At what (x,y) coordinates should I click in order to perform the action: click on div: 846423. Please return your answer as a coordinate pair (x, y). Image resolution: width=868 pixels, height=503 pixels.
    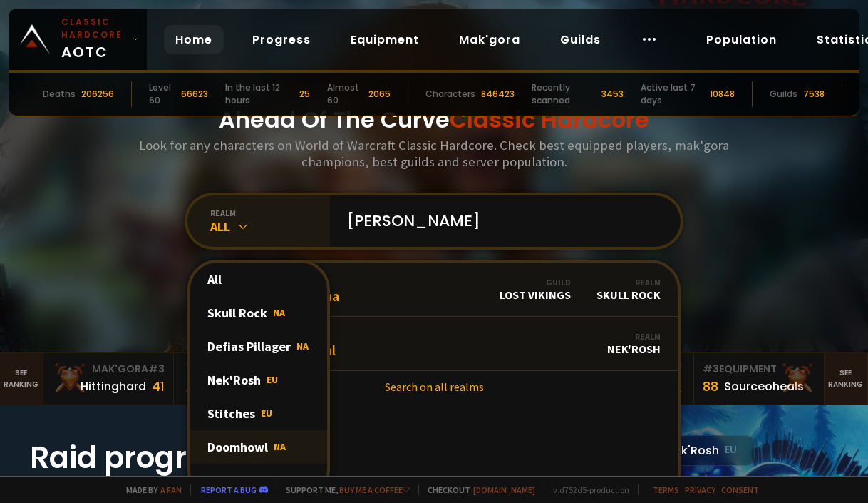
    Looking at the image, I should click on (497, 94).